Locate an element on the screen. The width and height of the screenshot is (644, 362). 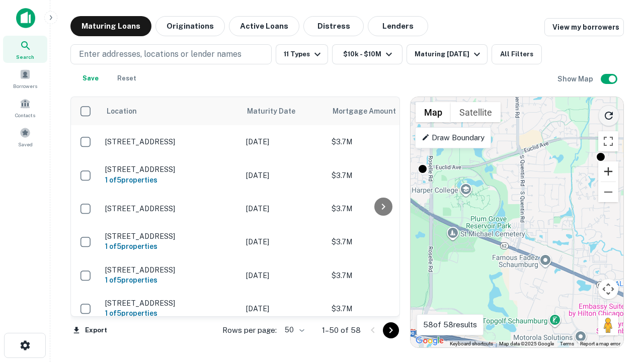
a: Borrowers is located at coordinates (25, 78).